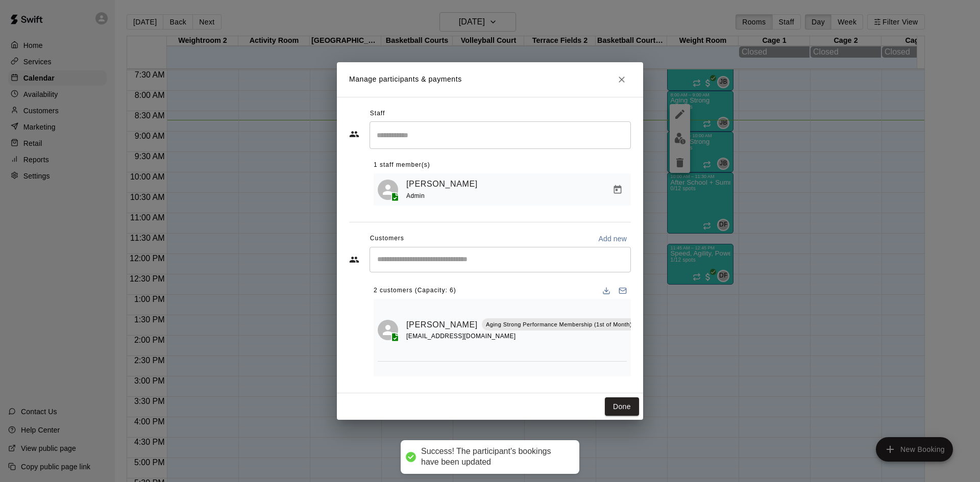 This screenshot has width=980, height=482. Describe the element at coordinates (388, 190) in the screenshot. I see `div: Jeffrey Batis` at that location.